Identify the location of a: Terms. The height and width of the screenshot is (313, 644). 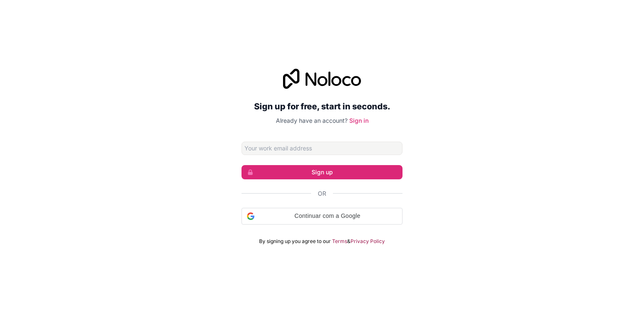
(340, 241).